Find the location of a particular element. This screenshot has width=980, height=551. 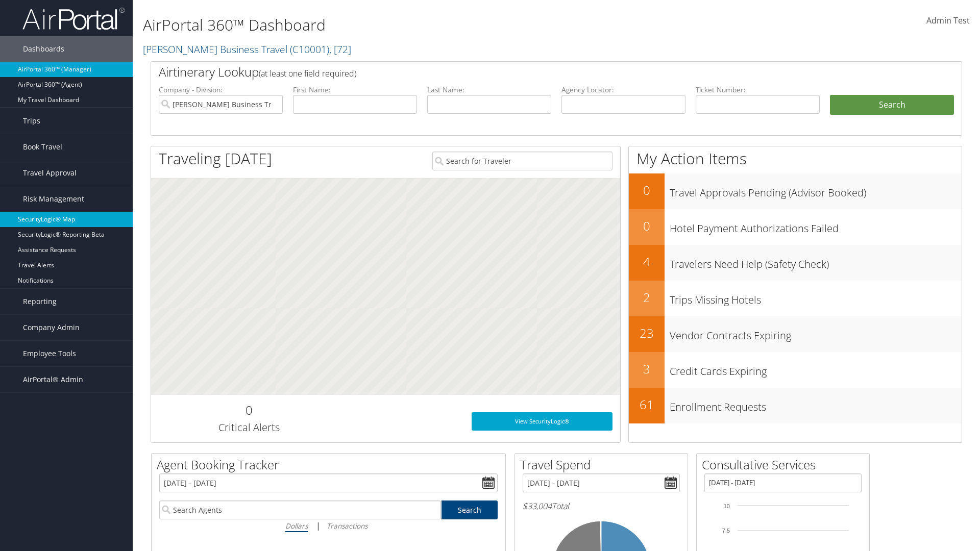

a: 61Enrollment Requests is located at coordinates (795, 405).